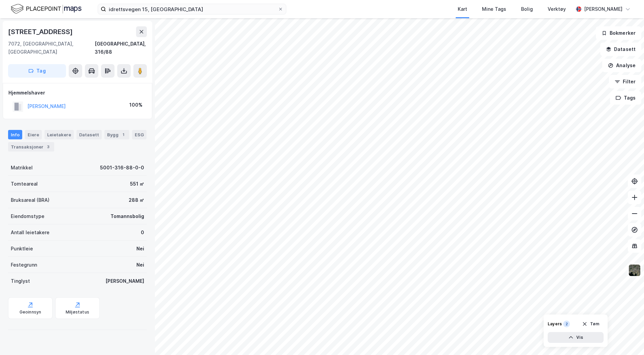 This screenshot has height=355, width=644. What do you see at coordinates (622, 66) in the screenshot?
I see `button: Analyse` at bounding box center [622, 66].